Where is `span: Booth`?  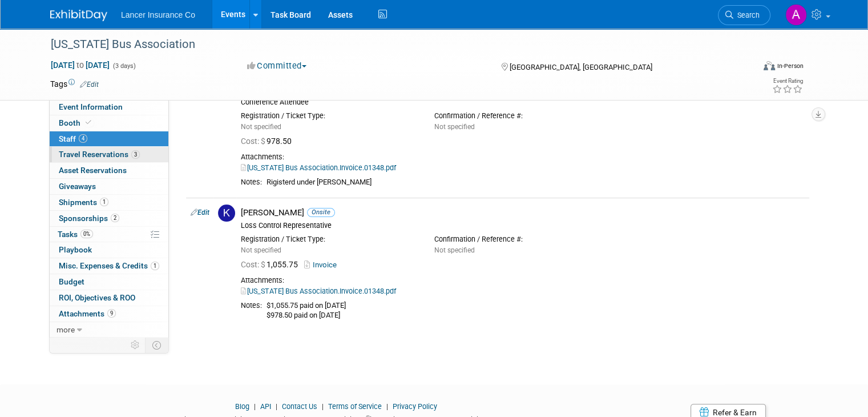
span: Booth is located at coordinates (76, 123).